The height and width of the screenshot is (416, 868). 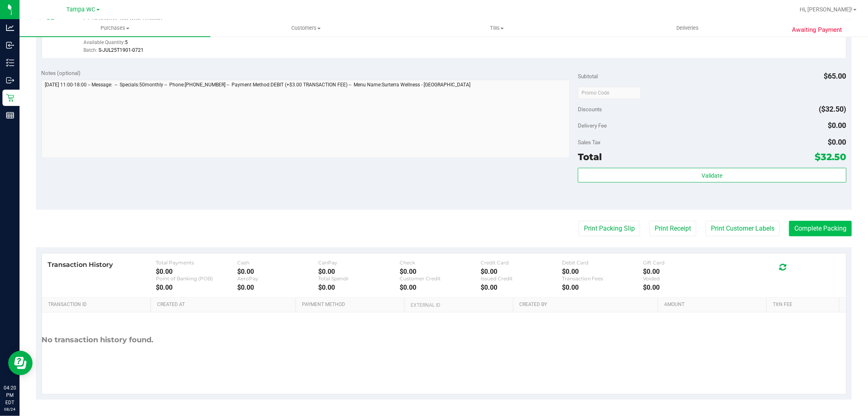 What do you see at coordinates (10, 98) in the screenshot?
I see `inline-svg: Retail` at bounding box center [10, 98].